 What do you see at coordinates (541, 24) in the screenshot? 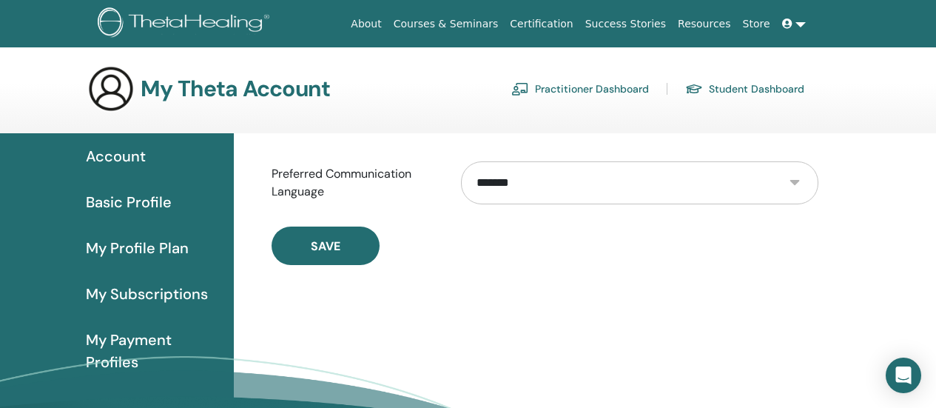
I see `a: Certification` at bounding box center [541, 24].